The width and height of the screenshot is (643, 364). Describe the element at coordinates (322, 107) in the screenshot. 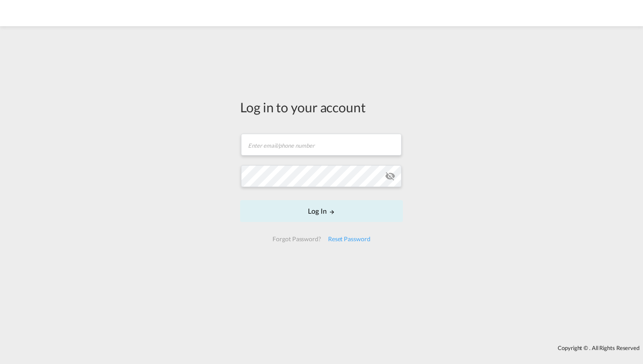

I see `div: Log in to your account` at that location.